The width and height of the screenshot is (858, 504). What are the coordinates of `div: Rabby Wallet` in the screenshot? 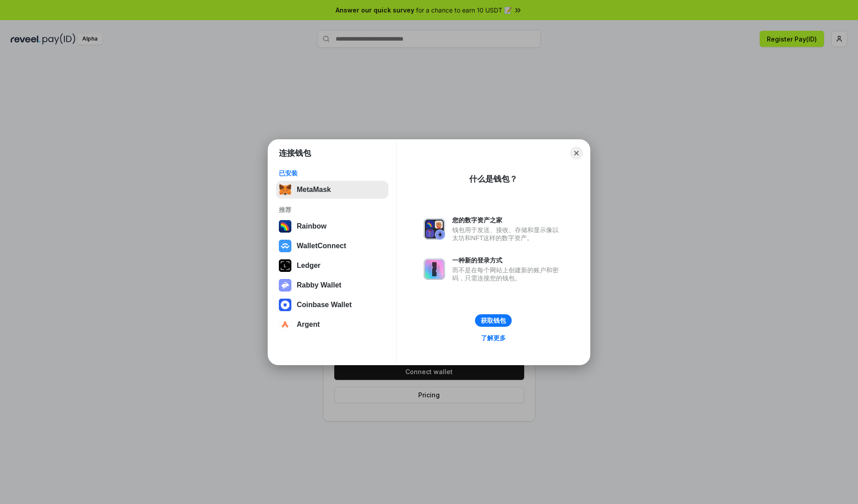 It's located at (319, 285).